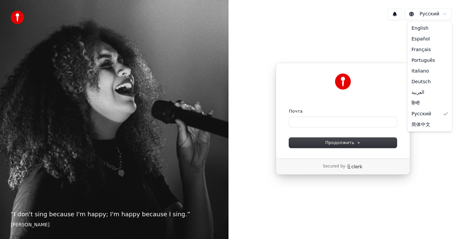 This screenshot has height=239, width=457. Describe the element at coordinates (415, 103) in the screenshot. I see `span: हिन्दी` at that location.